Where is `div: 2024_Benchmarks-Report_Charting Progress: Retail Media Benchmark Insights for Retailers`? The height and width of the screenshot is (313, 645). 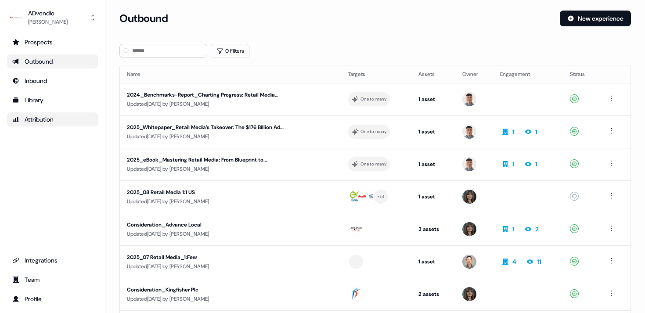 div: 2024_Benchmarks-Report_Charting Progress: Retail Media Benchmark Insights for Retailers is located at coordinates (207, 95).